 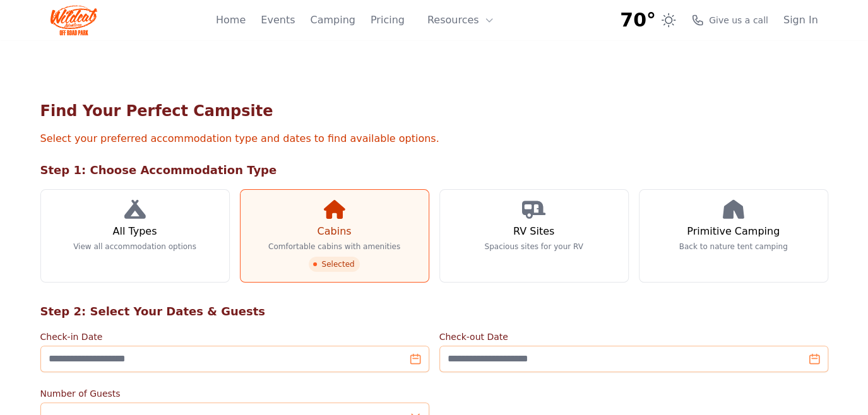 What do you see at coordinates (230, 20) in the screenshot?
I see `a: Home` at bounding box center [230, 20].